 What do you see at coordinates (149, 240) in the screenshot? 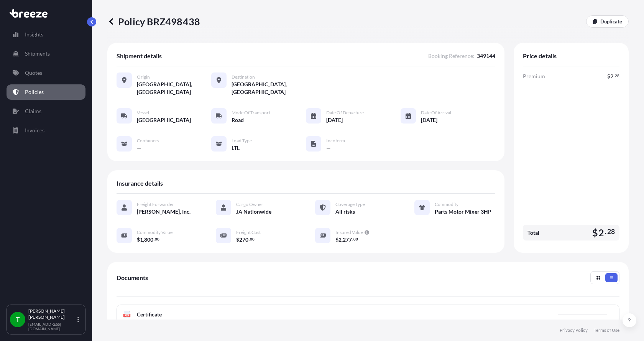
I see `span: 800` at bounding box center [149, 240].